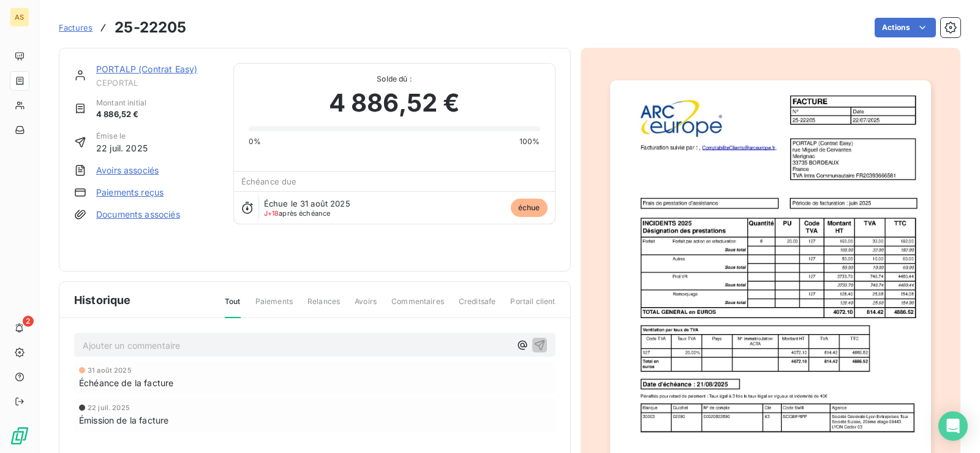 The width and height of the screenshot is (980, 453). What do you see at coordinates (130, 192) in the screenshot?
I see `a: Paiements reçus` at bounding box center [130, 192].